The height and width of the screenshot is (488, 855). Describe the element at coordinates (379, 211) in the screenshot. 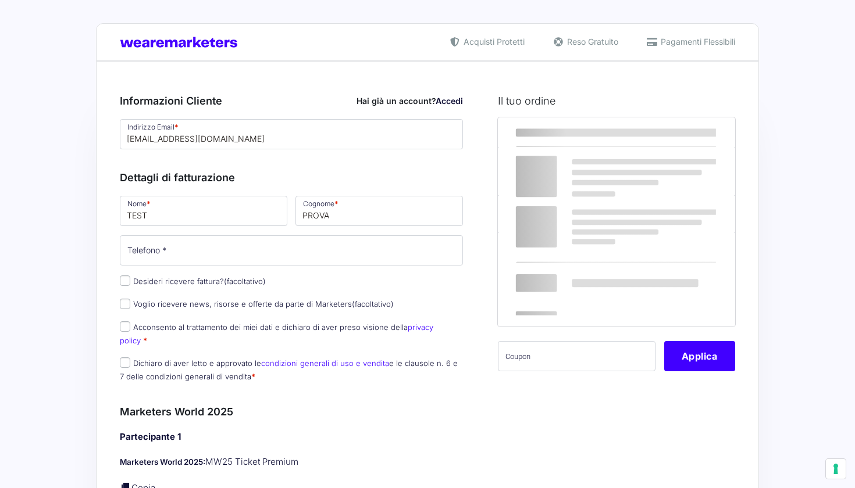

I see `input: Cognome *` at that location.